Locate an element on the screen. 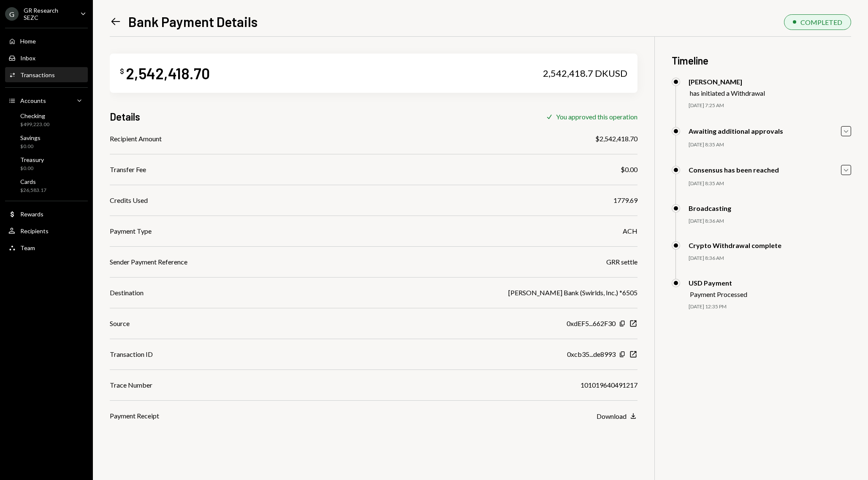 This screenshot has width=868, height=480. div: 2,542,418.70 is located at coordinates (167, 73).